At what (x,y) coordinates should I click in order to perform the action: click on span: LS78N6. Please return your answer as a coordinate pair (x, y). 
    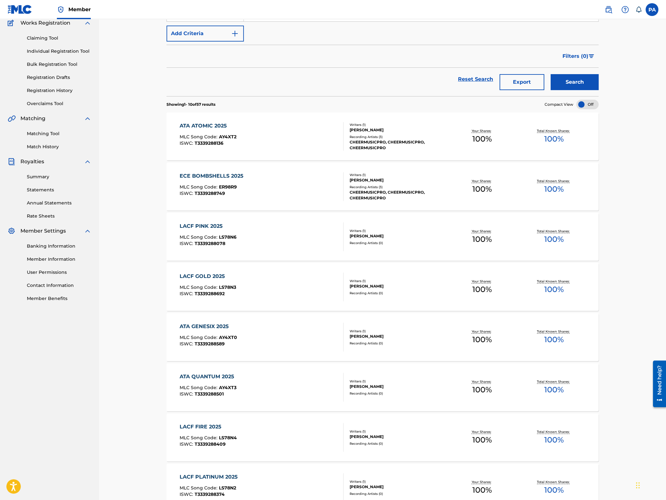
    Looking at the image, I should click on (228, 237).